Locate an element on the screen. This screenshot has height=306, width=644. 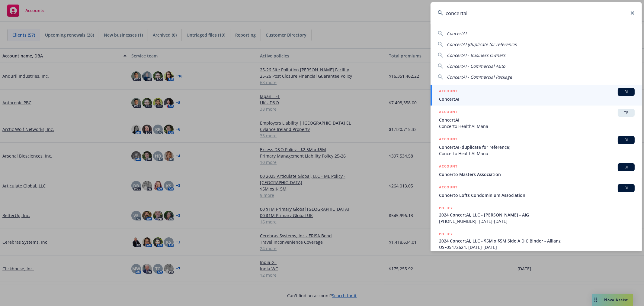
span: Concerto Lofts Condominium Association is located at coordinates (537, 195).